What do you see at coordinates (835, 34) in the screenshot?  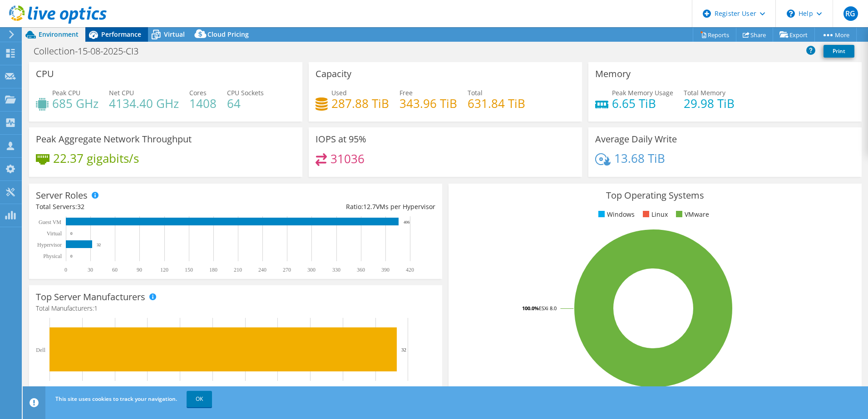 I see `a: More` at bounding box center [835, 34].